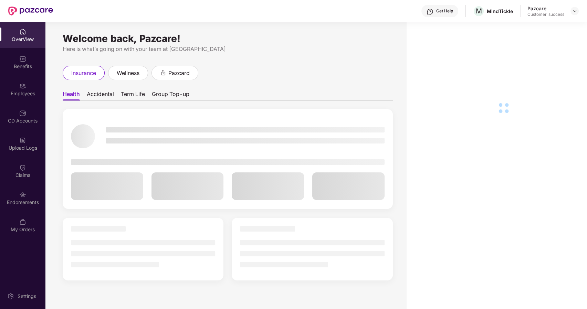 Image resolution: width=587 pixels, height=309 pixels. I want to click on div: Customer_success, so click(545, 14).